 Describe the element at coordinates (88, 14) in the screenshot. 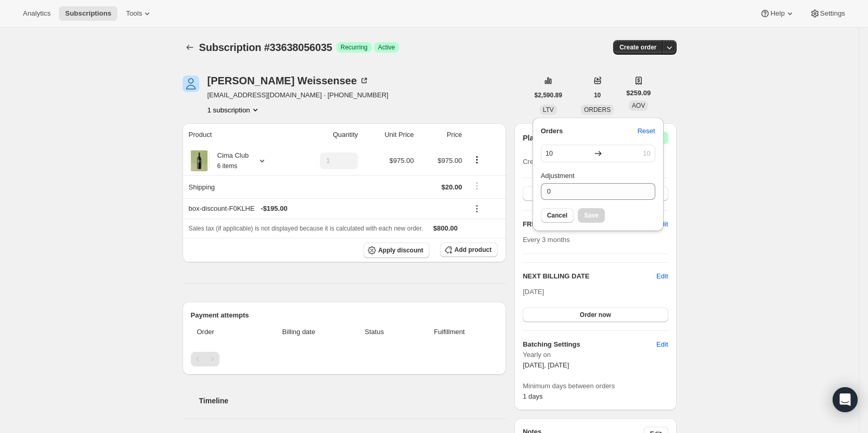

I see `span: Subscriptions` at that location.